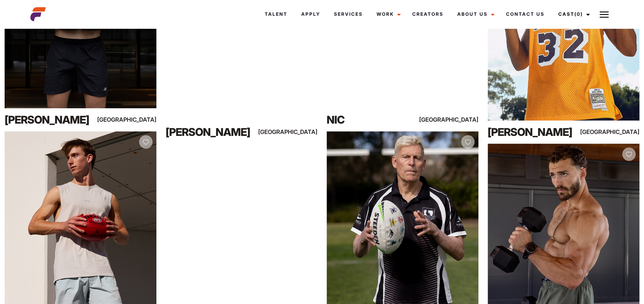 The height and width of the screenshot is (304, 644). I want to click on span: (0), so click(578, 14).